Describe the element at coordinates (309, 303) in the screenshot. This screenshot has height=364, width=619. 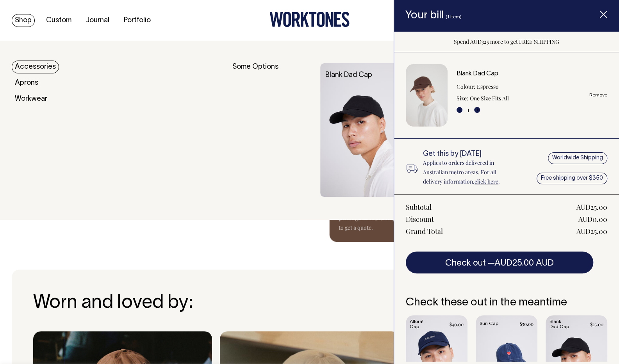
I see `h3: Worn and loved by:` at that location.